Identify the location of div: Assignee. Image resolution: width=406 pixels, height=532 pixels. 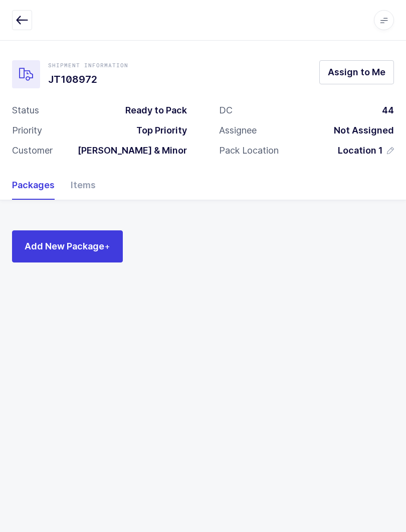
(238, 131).